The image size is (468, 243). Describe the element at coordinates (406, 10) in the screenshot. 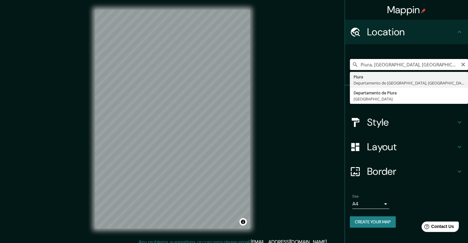

I see `h4: Mappin` at that location.